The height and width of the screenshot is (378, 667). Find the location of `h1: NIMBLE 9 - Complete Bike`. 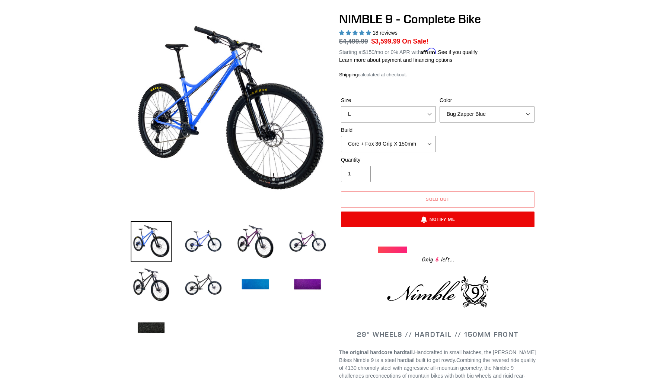

h1: NIMBLE 9 - Complete Bike is located at coordinates (437, 19).